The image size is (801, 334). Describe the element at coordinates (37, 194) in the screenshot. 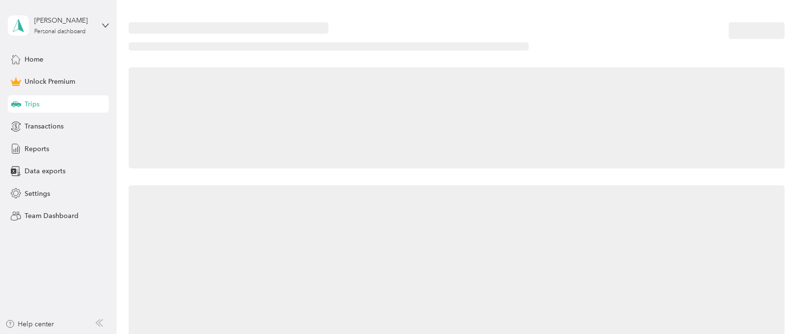

I see `span: Settings` at that location.